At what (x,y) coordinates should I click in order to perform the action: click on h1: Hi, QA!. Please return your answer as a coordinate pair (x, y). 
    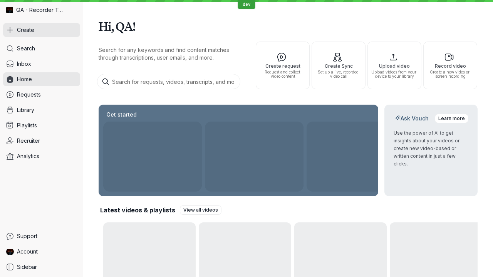
    Looking at the image, I should click on (288, 26).